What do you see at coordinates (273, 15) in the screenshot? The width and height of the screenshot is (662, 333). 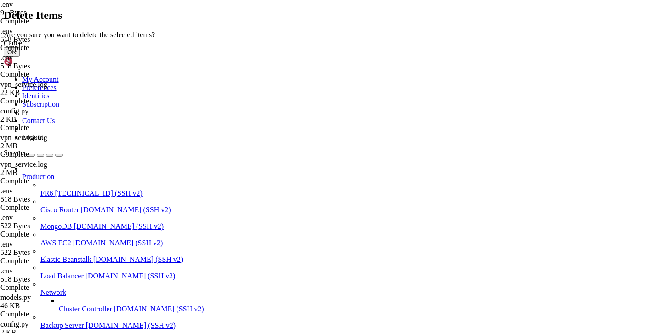 I see `x-row: Backend Port: 8000` at bounding box center [273, 15].